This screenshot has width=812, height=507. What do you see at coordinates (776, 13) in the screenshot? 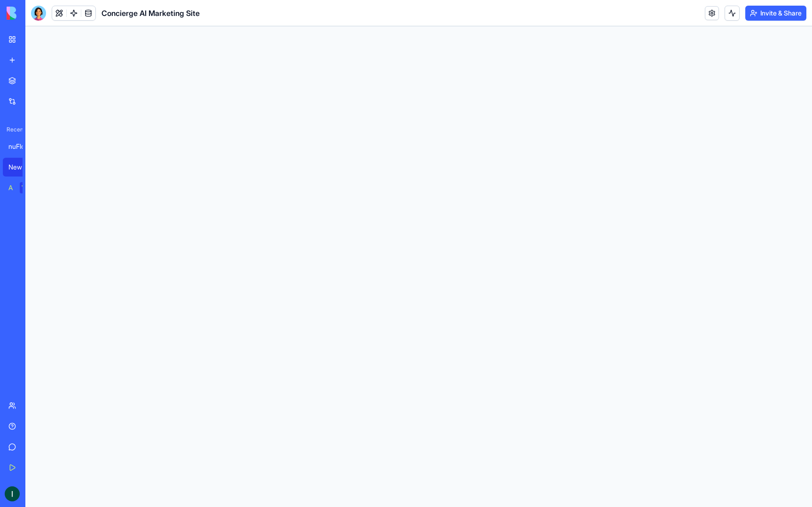
I see `button: Invite & Share` at bounding box center [776, 13].